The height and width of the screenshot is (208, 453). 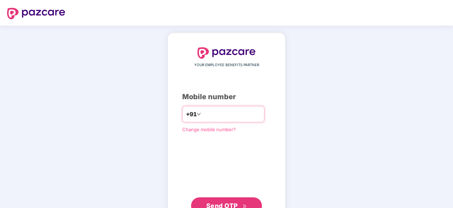 What do you see at coordinates (199, 114) in the screenshot?
I see `span: down` at bounding box center [199, 114].